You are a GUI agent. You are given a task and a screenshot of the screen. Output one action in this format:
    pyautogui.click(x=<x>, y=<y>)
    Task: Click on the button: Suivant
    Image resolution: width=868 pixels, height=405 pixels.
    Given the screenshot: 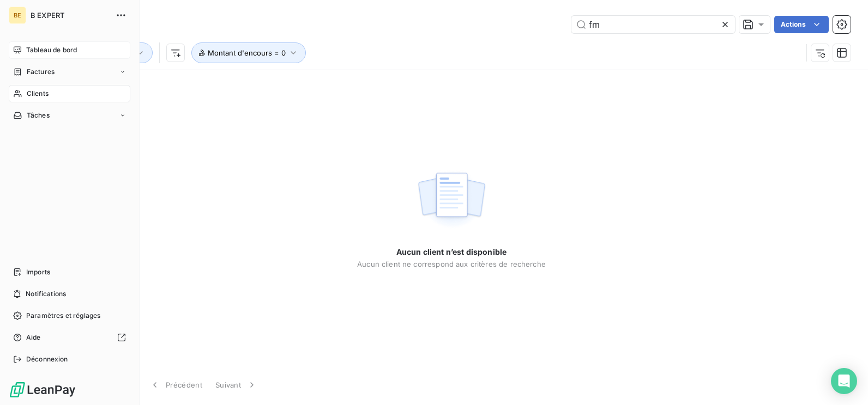 What is the action you would take?
    pyautogui.click(x=236, y=385)
    